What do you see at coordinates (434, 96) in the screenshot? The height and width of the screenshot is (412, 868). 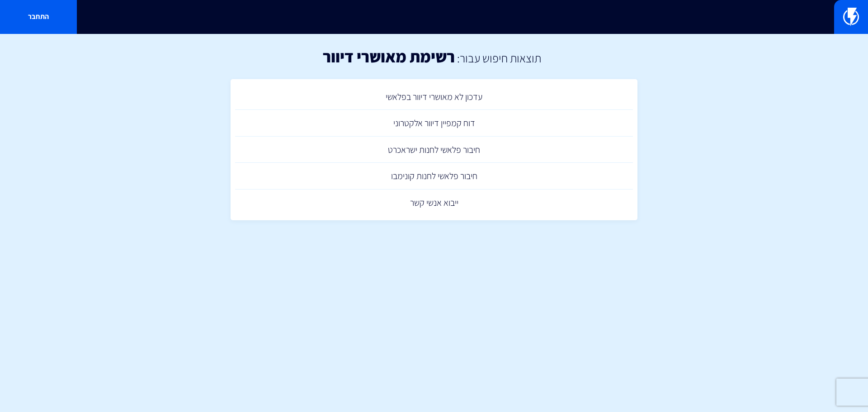 I see `a: עדכון לא מאושרי דיוור בפלאשי` at bounding box center [434, 96].